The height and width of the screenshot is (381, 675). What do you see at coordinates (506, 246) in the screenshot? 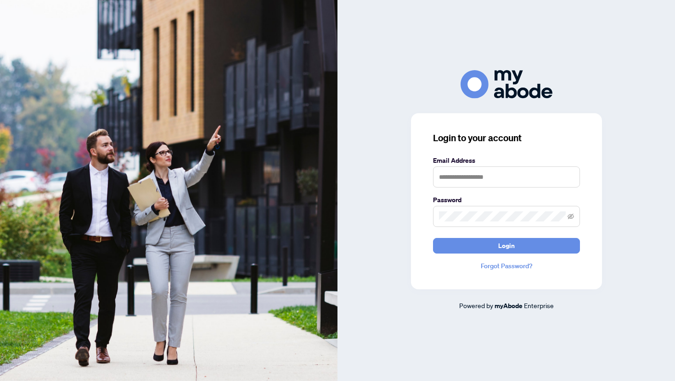
I see `button: Login` at bounding box center [506, 246].